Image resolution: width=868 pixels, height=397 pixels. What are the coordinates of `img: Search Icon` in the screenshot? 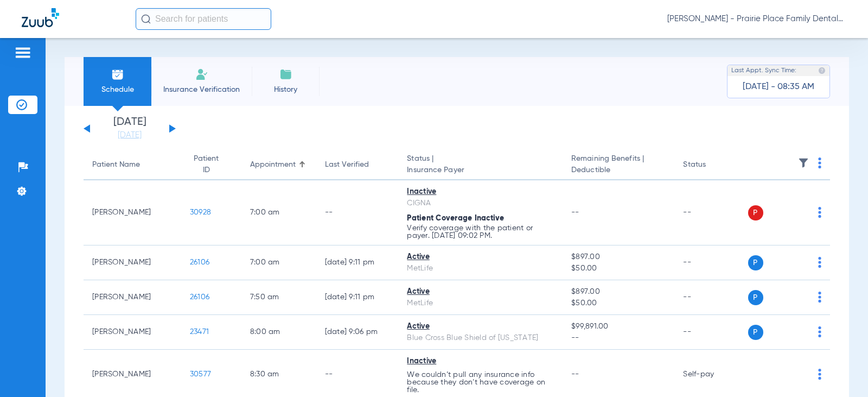 It's located at (146, 19).